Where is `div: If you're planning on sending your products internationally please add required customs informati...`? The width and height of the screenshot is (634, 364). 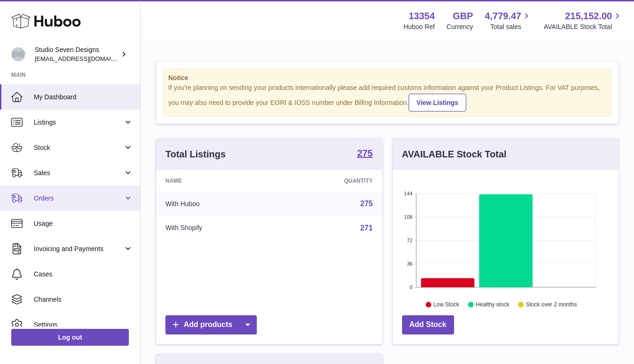 div: If you're planning on sending your products internationally please add required customs informati... is located at coordinates (387, 97).